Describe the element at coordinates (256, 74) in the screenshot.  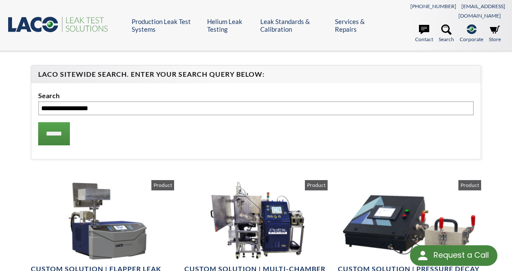
I see `h4: LACO Sitewide Search. Enter your Search Query Below:` at that location.